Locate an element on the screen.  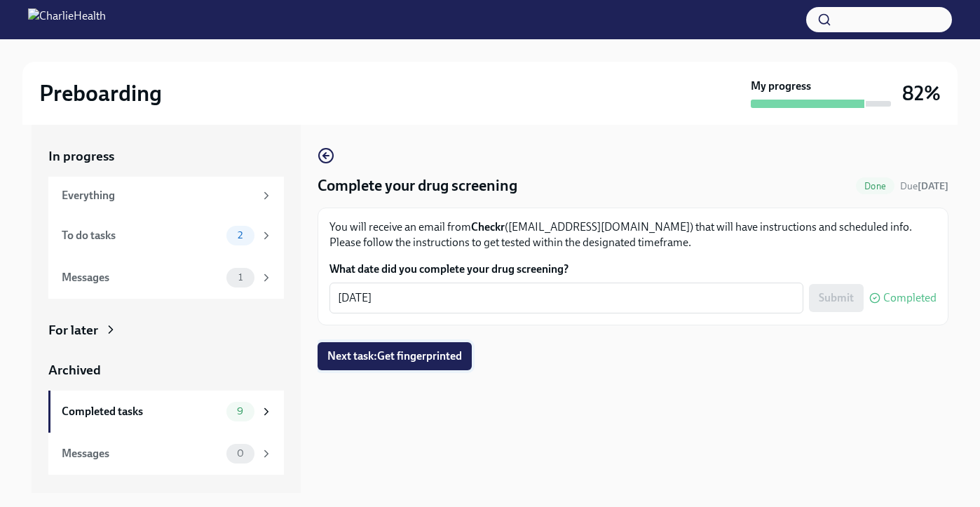
h3: 82% is located at coordinates (921, 93).